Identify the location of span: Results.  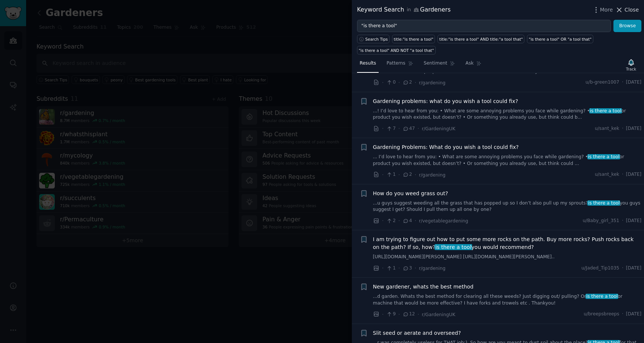
(368, 63).